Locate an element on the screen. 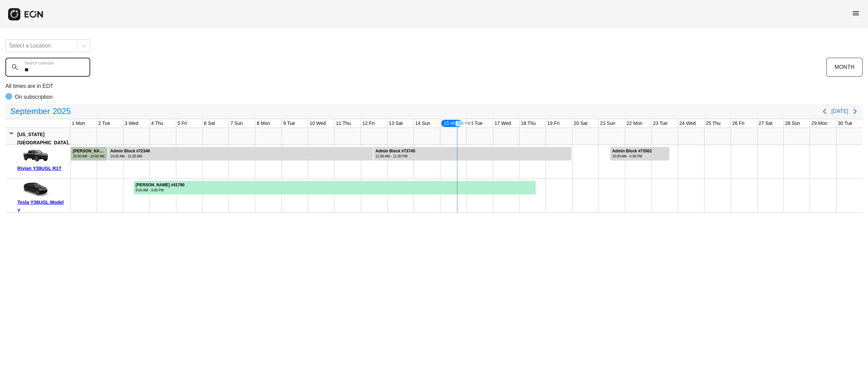 This screenshot has width=868, height=374. div: 28 Sun is located at coordinates (793, 123).